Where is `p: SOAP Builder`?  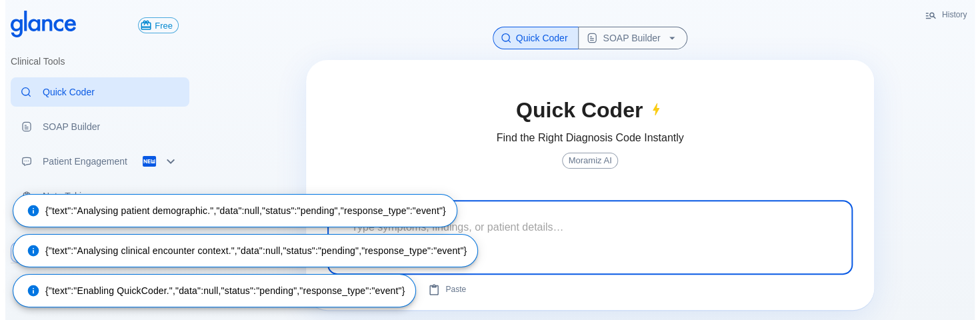
p: SOAP Builder is located at coordinates (110, 126).